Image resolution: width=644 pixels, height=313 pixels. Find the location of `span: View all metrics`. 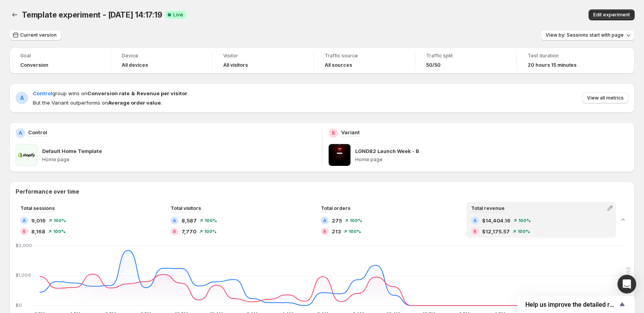

span: View all metrics is located at coordinates (605, 98).